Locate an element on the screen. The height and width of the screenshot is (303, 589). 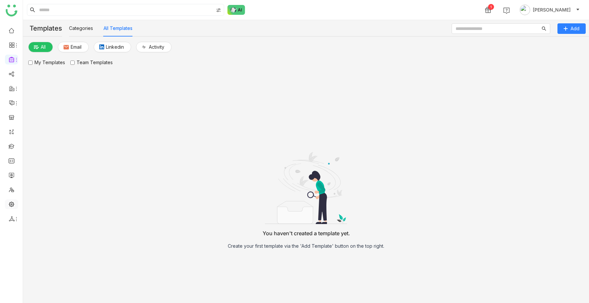
img: help.svg is located at coordinates (506, 11).